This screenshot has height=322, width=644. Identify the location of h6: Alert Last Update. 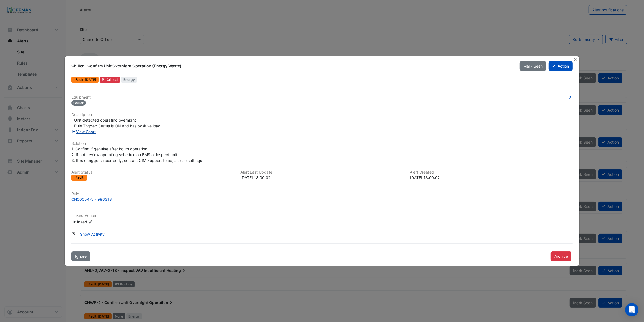
(322, 172).